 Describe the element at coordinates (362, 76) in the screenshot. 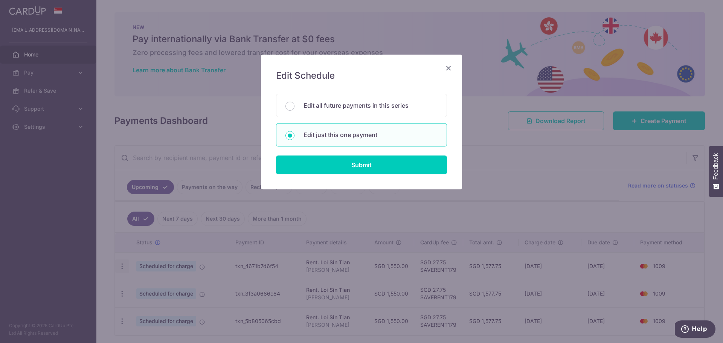

I see `h5: Edit Schedule` at that location.